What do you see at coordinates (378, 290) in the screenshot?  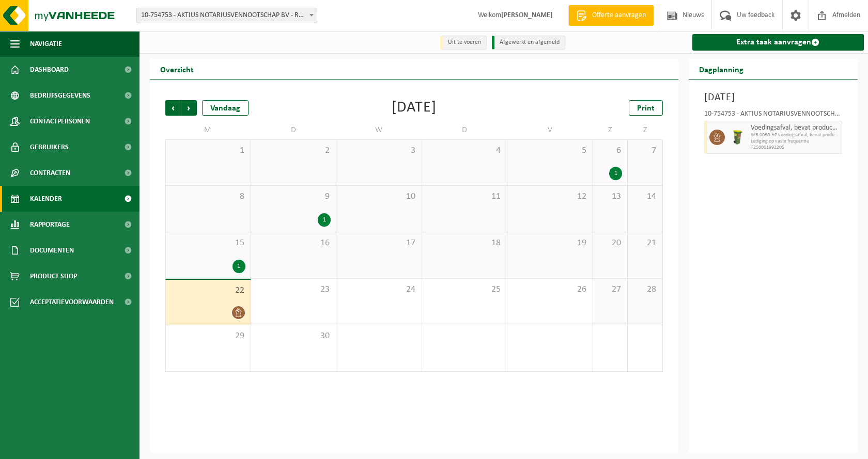 I see `span: 24` at bounding box center [378, 290].